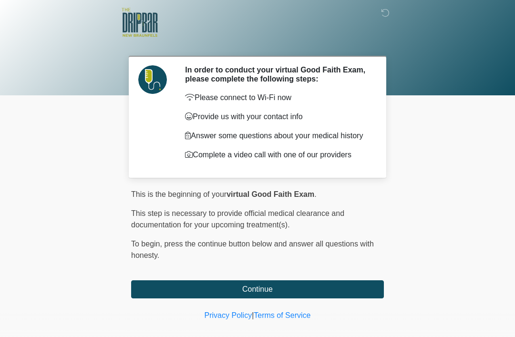 The width and height of the screenshot is (515, 337). I want to click on img: Agent Avatar, so click(153, 80).